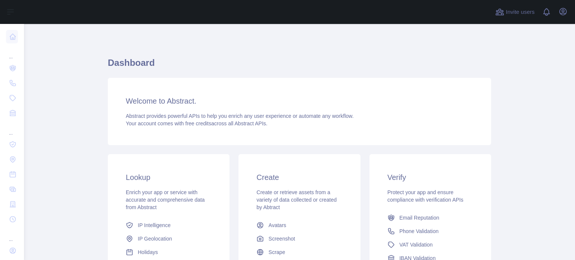 Image resolution: width=575 pixels, height=260 pixels. What do you see at coordinates (299, 252) in the screenshot?
I see `a: Scrape` at bounding box center [299, 252].